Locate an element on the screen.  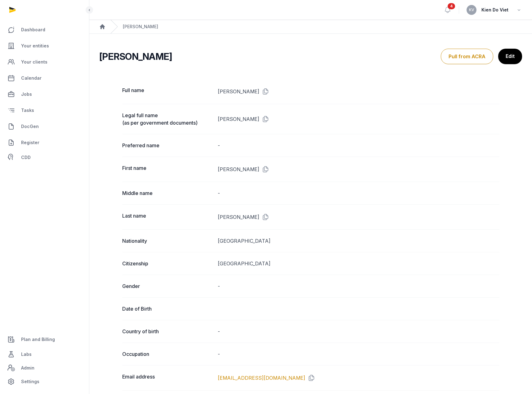
dt: Full name is located at coordinates (168, 92).